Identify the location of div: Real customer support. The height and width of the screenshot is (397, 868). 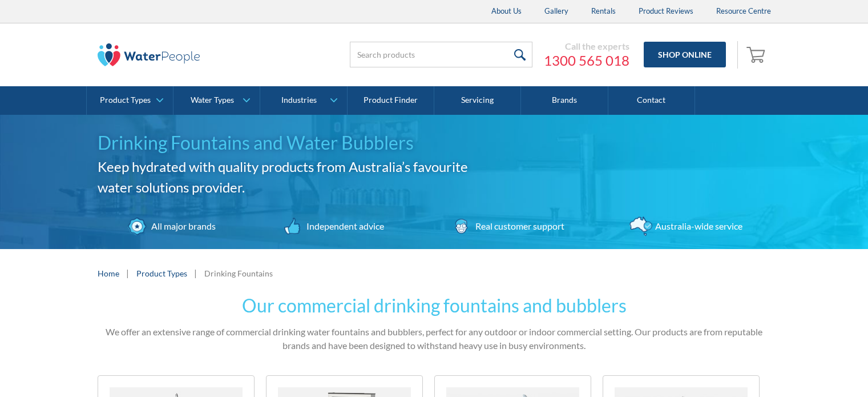
(518, 226).